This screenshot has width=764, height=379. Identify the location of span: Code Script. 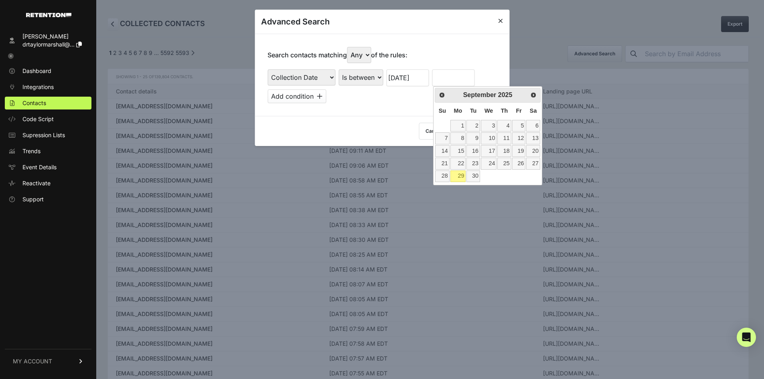
(38, 119).